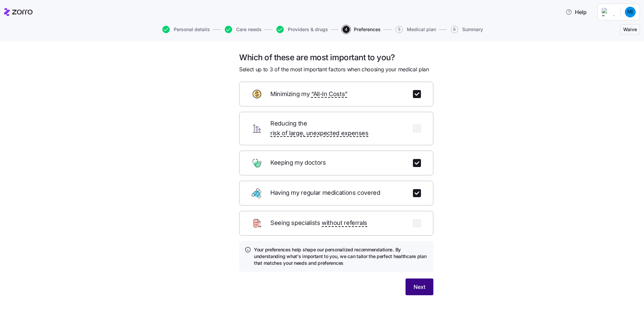 This screenshot has height=321, width=644. Describe the element at coordinates (319, 223) in the screenshot. I see `span: Seeing specialists` at that location.